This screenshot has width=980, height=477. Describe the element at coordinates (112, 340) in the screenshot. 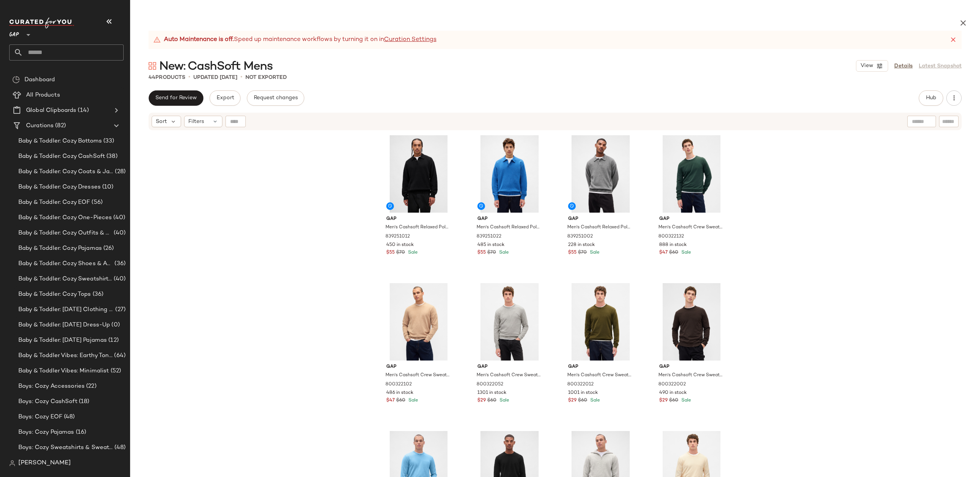

I see `span: (12)` at that location.